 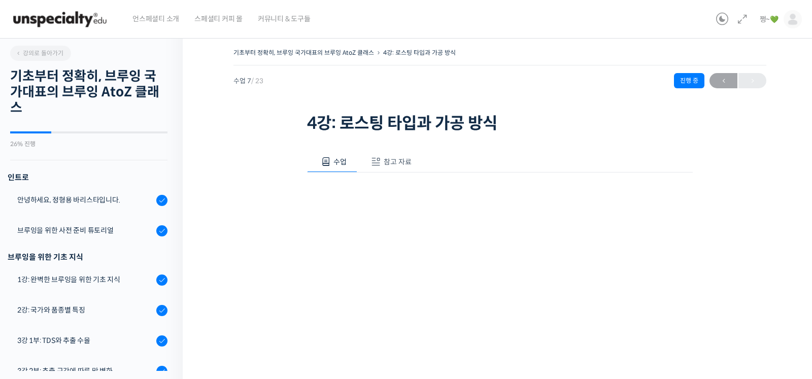 What do you see at coordinates (85, 280) in the screenshot?
I see `div: 1강: 완벽한 브루잉을 위한 기초 지식` at bounding box center [85, 280].